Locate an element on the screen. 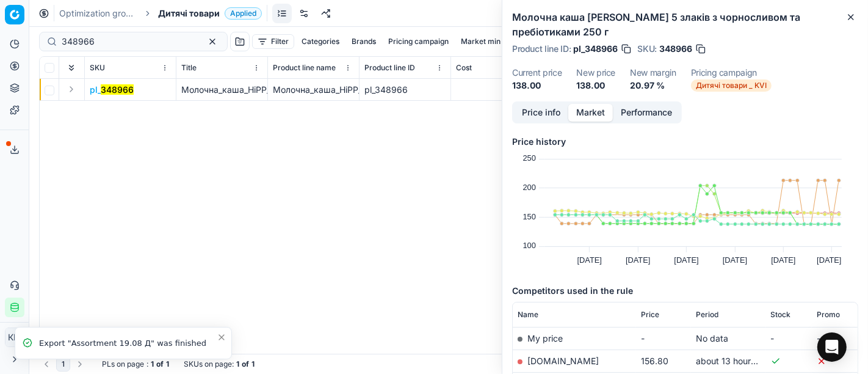 This screenshot has width=868, height=374. span: Дитячі товари is located at coordinates (189, 13).